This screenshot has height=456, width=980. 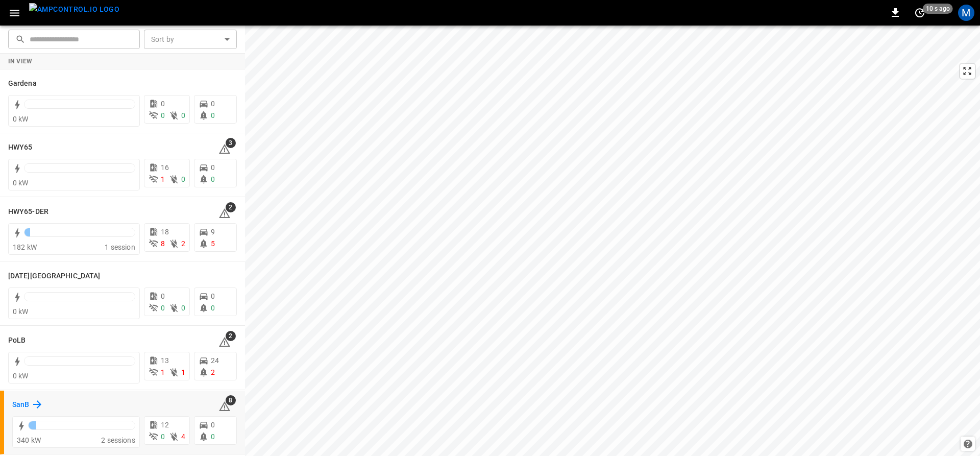 I want to click on img: ampcontrol.io logo, so click(x=74, y=9).